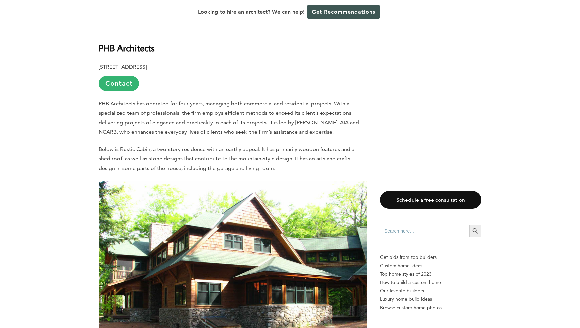 The width and height of the screenshot is (580, 328). Describe the element at coordinates (431, 291) in the screenshot. I see `p: Our favorite builders` at that location.